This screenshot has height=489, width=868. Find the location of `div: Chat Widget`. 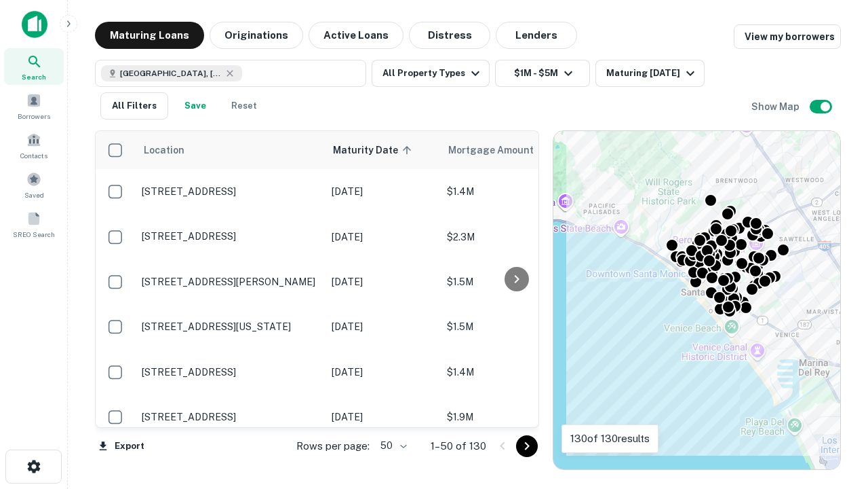

div: Chat Widget is located at coordinates (834, 413).